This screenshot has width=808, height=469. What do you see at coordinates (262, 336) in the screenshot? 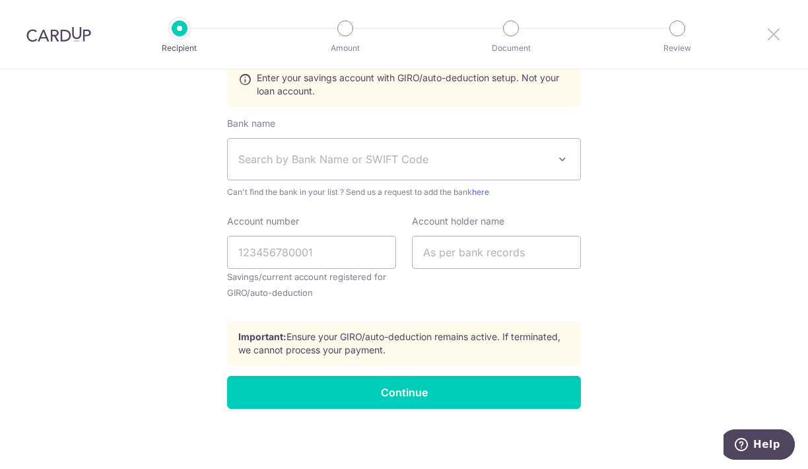
I see `strong: Important:` at bounding box center [262, 336].